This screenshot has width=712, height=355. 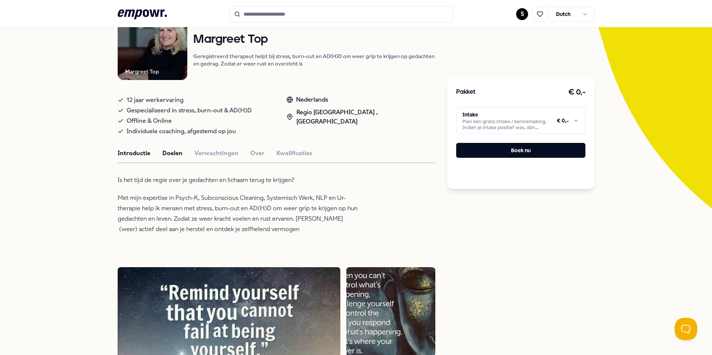 What do you see at coordinates (239, 180) in the screenshot?
I see `p: Is het tijd de regie over je gedachten en lichaam terug te krijgen?` at bounding box center [239, 180].